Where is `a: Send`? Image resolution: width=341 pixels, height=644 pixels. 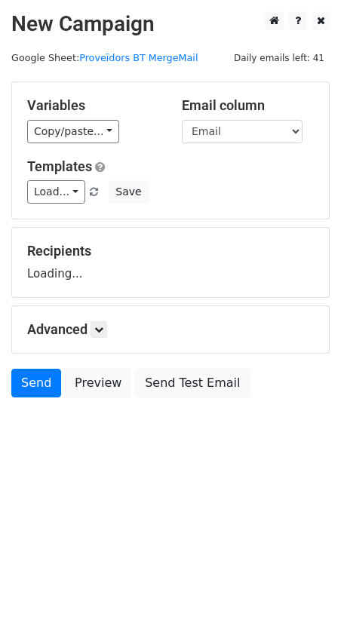 a: Send is located at coordinates (36, 383).